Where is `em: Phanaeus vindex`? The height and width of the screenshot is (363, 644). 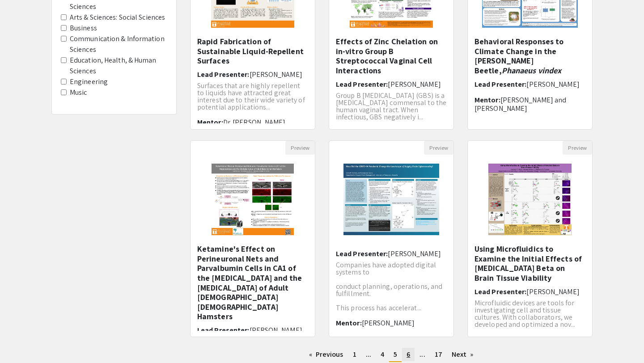
em: Phanaeus vindex is located at coordinates (531, 70).